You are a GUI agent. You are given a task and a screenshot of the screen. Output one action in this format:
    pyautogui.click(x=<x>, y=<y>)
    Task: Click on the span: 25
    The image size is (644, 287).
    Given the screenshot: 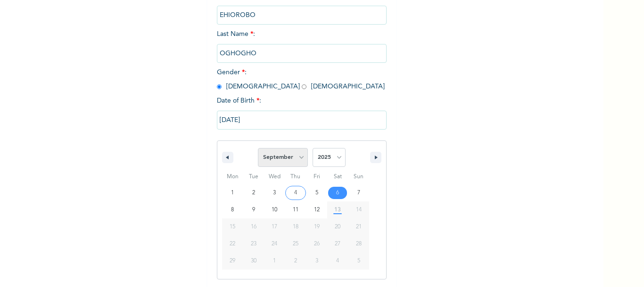 What is the action you would take?
    pyautogui.click(x=296, y=244)
    